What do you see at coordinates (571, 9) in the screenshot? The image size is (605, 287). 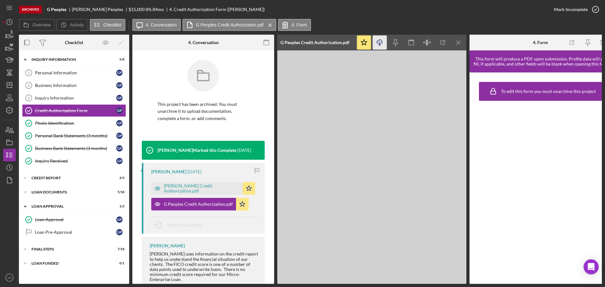 I see `div: Mark Incomplete` at bounding box center [571, 9].